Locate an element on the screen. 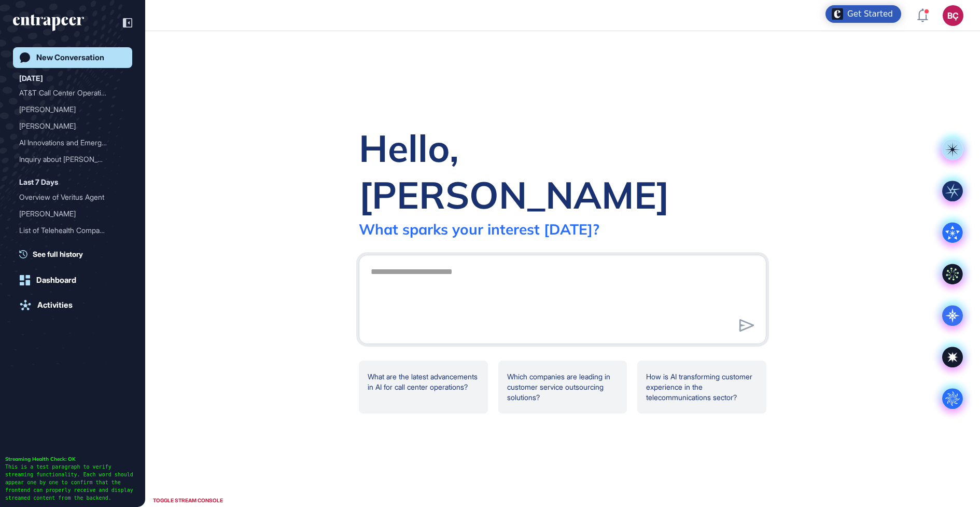 The height and width of the screenshot is (507, 980). div: BÇ is located at coordinates (953, 16).